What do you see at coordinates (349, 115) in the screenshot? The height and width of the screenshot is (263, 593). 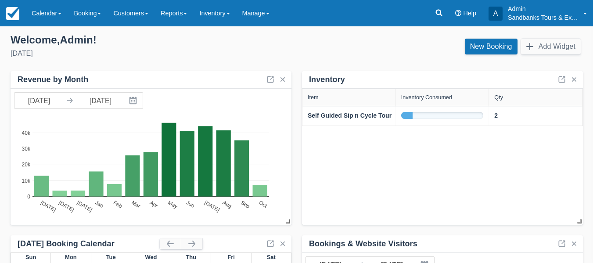 I see `strong: Self Guided Sip n Cycle Tour` at bounding box center [349, 115].